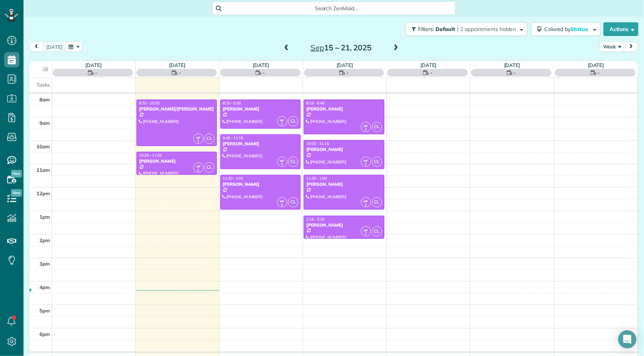 The height and width of the screenshot is (356, 644). Describe the element at coordinates (612, 47) in the screenshot. I see `button: Week` at that location.